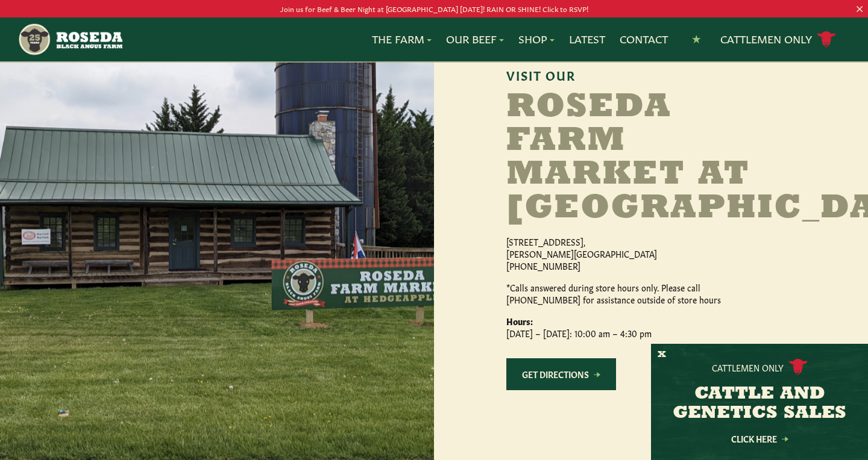 The image size is (868, 460). Describe the element at coordinates (644, 39) in the screenshot. I see `a: Contact` at that location.